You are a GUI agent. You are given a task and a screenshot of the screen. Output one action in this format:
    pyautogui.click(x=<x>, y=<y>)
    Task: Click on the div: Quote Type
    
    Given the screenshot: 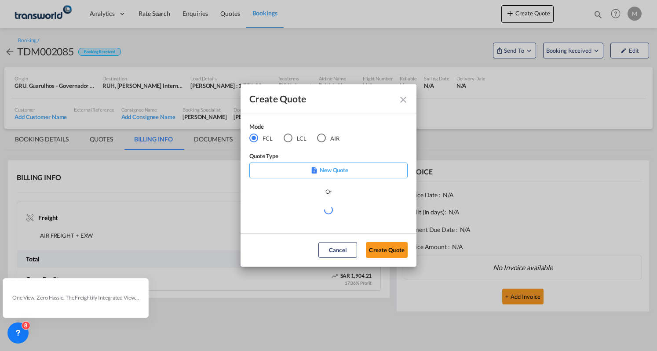 What is the action you would take?
    pyautogui.click(x=328, y=157)
    